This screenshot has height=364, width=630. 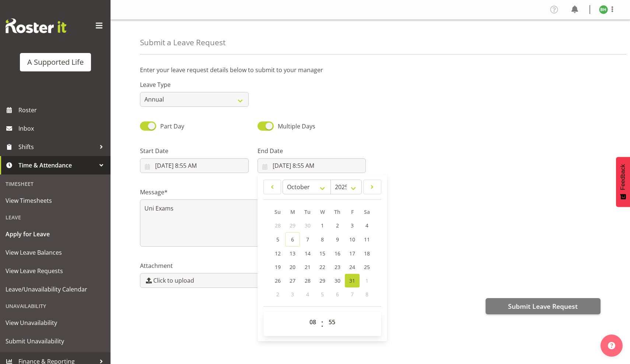 What do you see at coordinates (57, 147) in the screenshot?
I see `span: Shifts` at bounding box center [57, 147].